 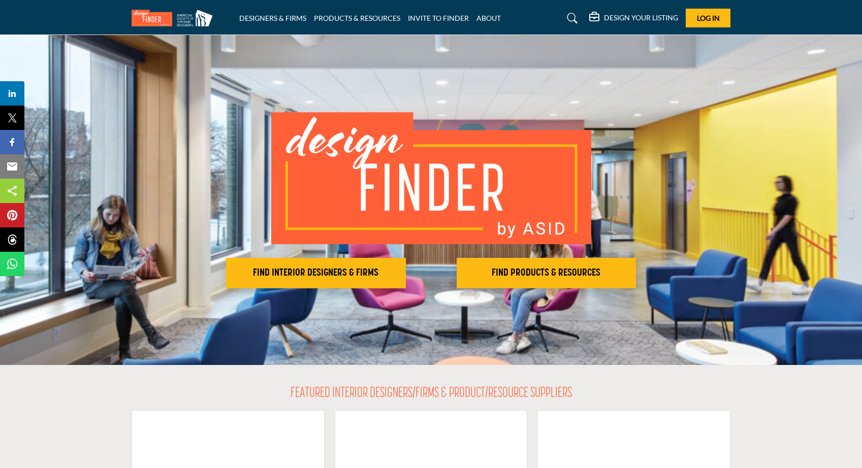 I want to click on button: FIND INTERIOR DESIGNERS & FIRMS, so click(x=316, y=273).